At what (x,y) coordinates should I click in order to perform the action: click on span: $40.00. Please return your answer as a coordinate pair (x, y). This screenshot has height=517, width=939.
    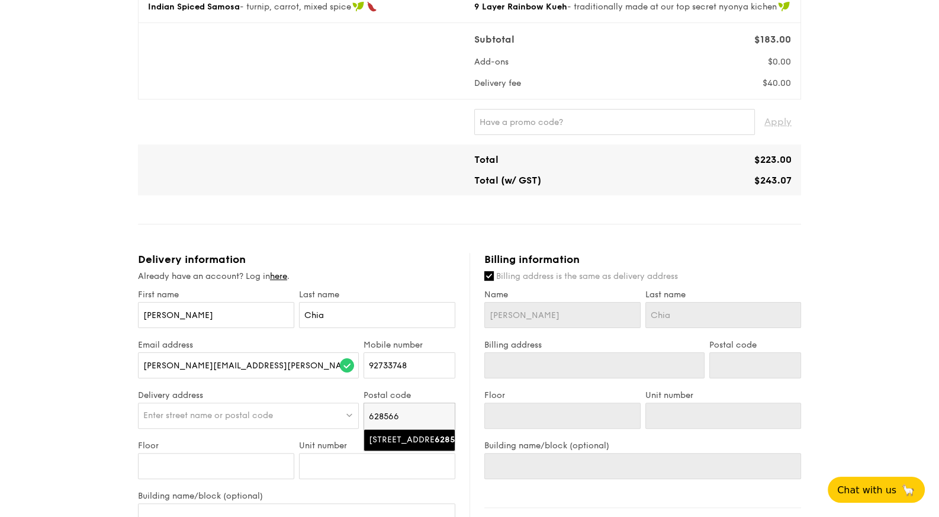
    Looking at the image, I should click on (777, 83).